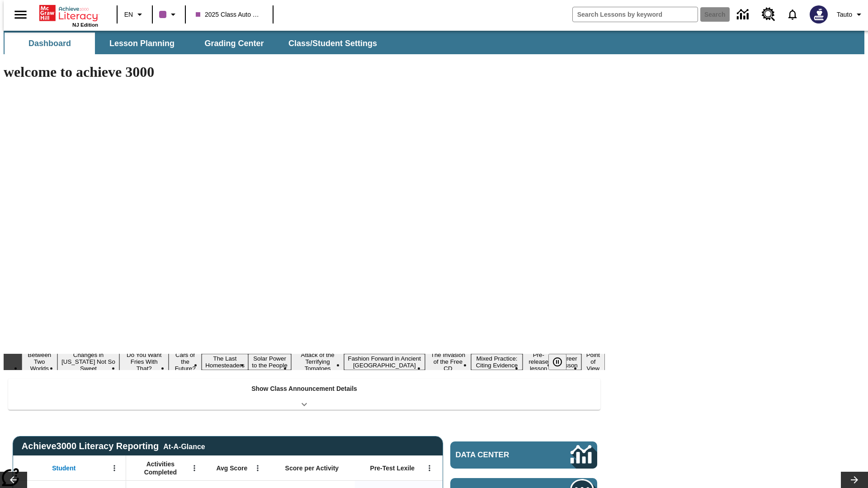  Describe the element at coordinates (448, 361) in the screenshot. I see `button: Slide 9 The Invasion of the Free CD` at that location.